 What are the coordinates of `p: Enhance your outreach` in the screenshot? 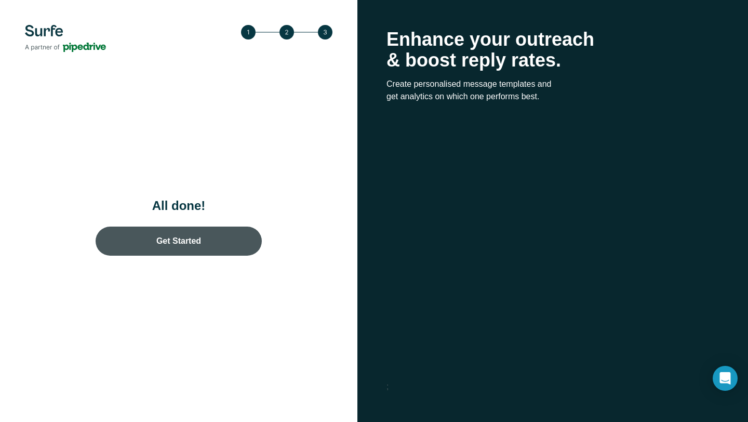 It's located at (553, 40).